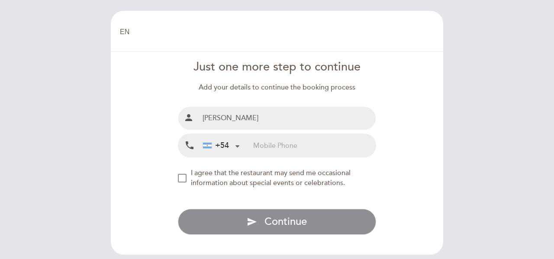  What do you see at coordinates (270, 178) in the screenshot?
I see `span: I agree that the restaurant may send me occasional information about special events or celebrations.` at bounding box center [270, 178].